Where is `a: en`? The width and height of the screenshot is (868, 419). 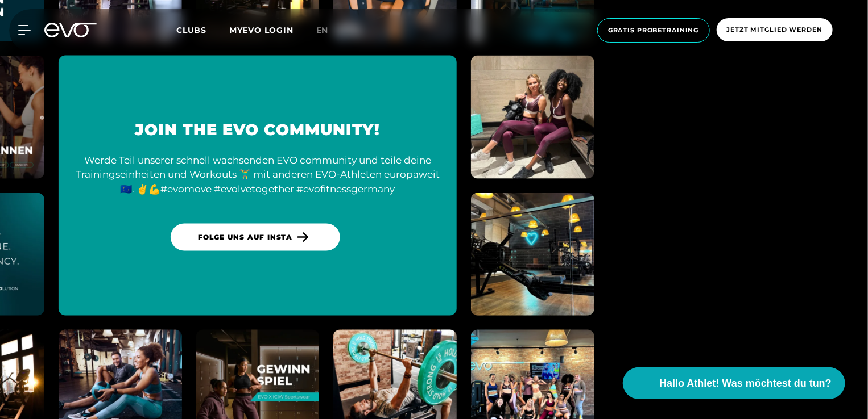 a: en is located at coordinates (329, 30).